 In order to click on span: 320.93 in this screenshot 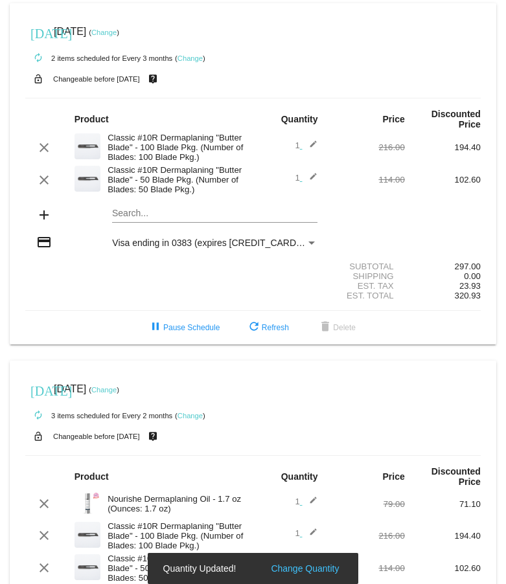, I will do `click(468, 295)`.